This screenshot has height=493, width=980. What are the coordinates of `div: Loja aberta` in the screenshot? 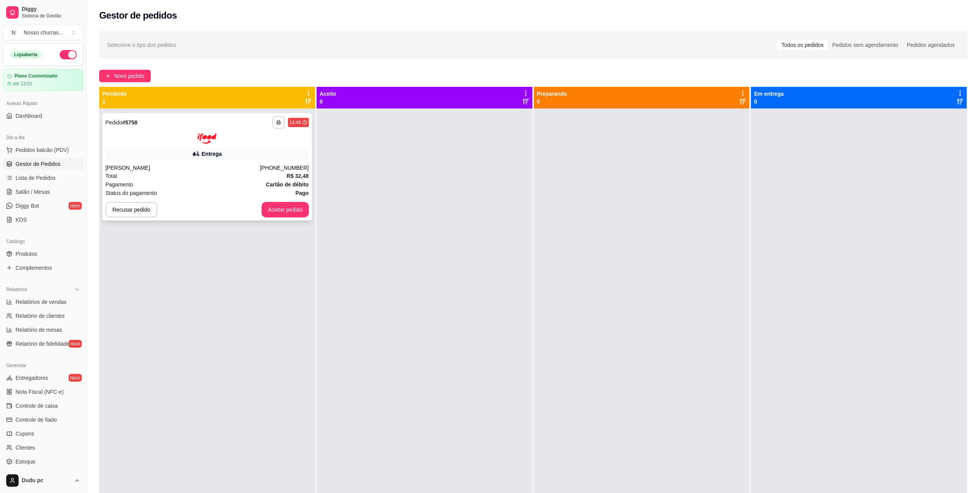 It's located at (26, 55).